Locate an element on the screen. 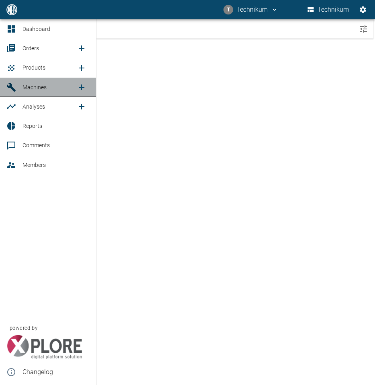 This screenshot has height=385, width=375. img: Xplore Logo is located at coordinates (44, 347).